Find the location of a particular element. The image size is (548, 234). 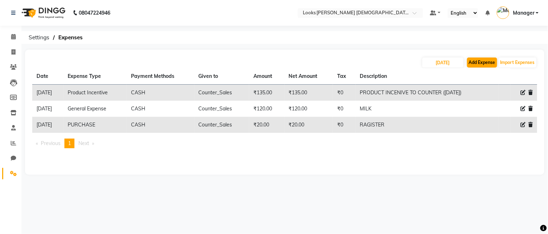

span: Previous is located at coordinates (50, 144).